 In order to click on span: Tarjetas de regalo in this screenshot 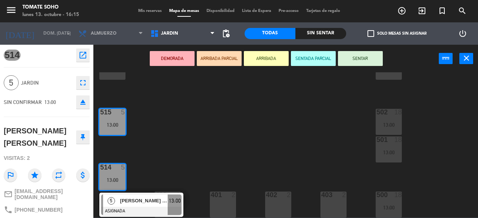, I will do `click(323, 11)`.